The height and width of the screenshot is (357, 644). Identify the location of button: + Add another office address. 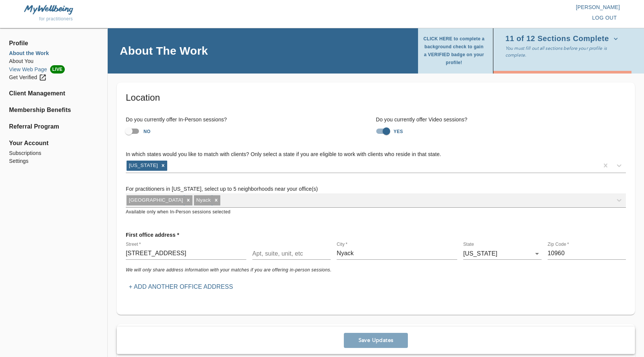
(181, 287).